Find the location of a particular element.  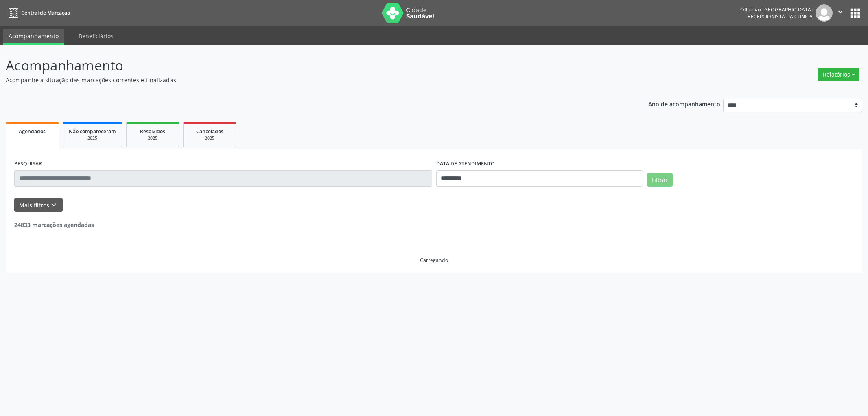

label: PESQUISAR is located at coordinates (28, 164).